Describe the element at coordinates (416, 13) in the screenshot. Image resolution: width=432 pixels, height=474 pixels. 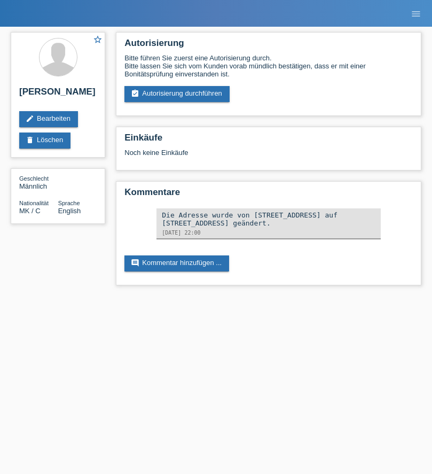
I see `a: menu` at that location.